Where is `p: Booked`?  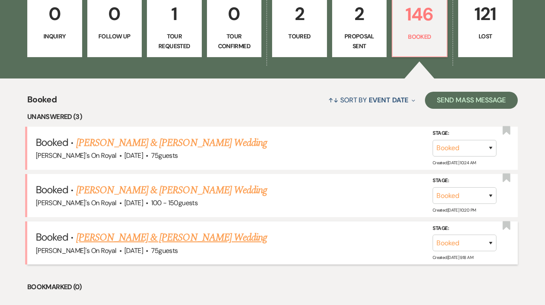 p: Booked is located at coordinates (420, 37).